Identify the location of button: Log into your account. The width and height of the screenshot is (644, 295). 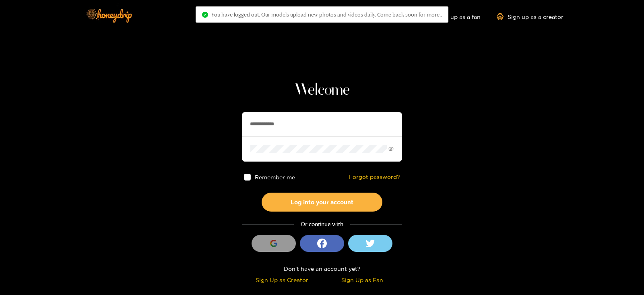
(322, 202).